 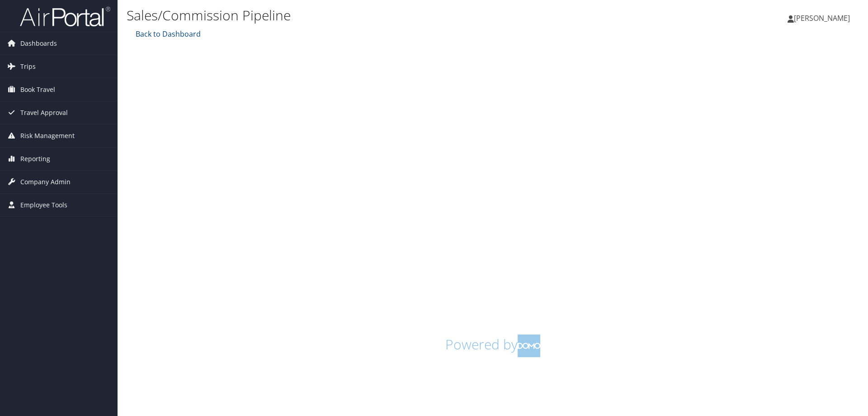 What do you see at coordinates (44, 205) in the screenshot?
I see `span: Employee Tools` at bounding box center [44, 205].